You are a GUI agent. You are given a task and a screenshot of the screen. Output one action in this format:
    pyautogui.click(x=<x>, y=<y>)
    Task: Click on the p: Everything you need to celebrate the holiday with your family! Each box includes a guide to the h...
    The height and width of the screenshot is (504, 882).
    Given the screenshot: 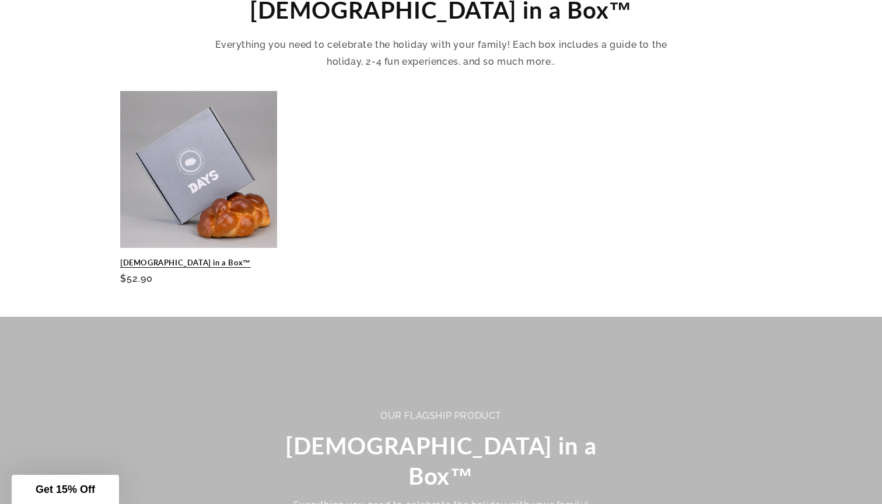 What is the action you would take?
    pyautogui.click(x=441, y=54)
    